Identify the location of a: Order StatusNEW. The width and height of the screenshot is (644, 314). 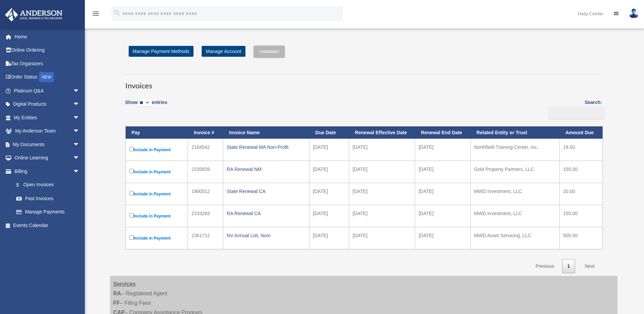
(47, 77).